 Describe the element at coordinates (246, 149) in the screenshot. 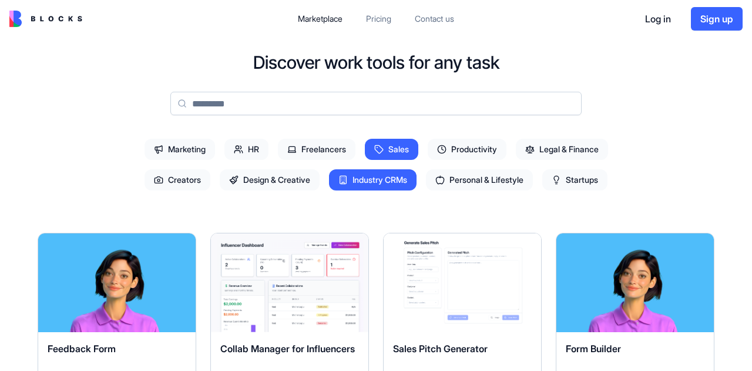

I see `span: HR` at that location.